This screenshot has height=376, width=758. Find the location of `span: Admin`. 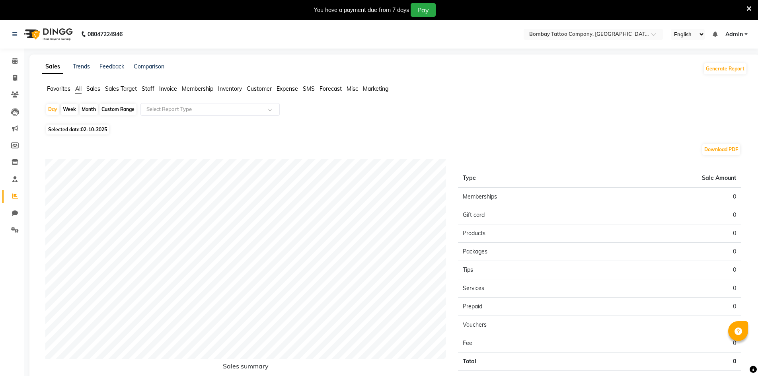

span: Admin is located at coordinates (734, 34).